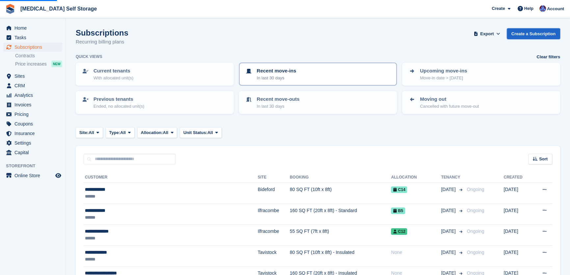  Describe the element at coordinates (34, 28) in the screenshot. I see `span: Home` at that location.